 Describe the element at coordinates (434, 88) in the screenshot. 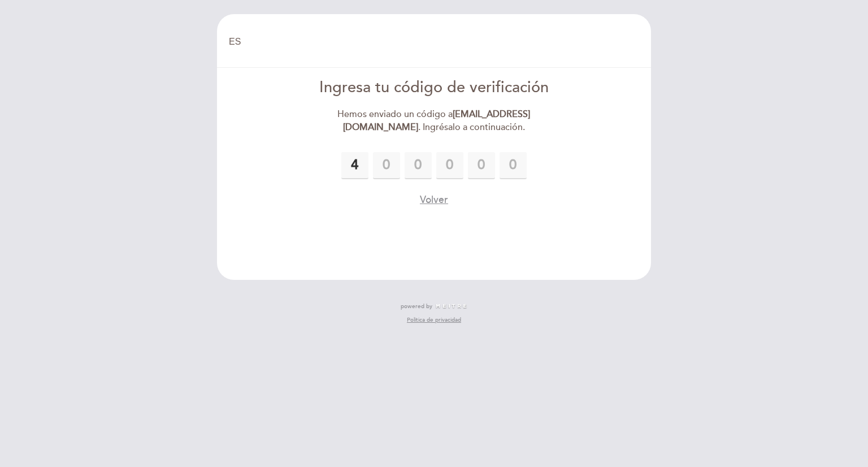

I see `div: Ingresa tu código de verificación` at that location.